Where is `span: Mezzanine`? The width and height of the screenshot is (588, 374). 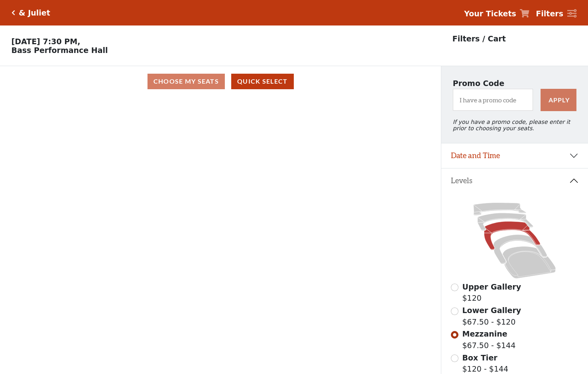 span: Mezzanine is located at coordinates (485, 334).